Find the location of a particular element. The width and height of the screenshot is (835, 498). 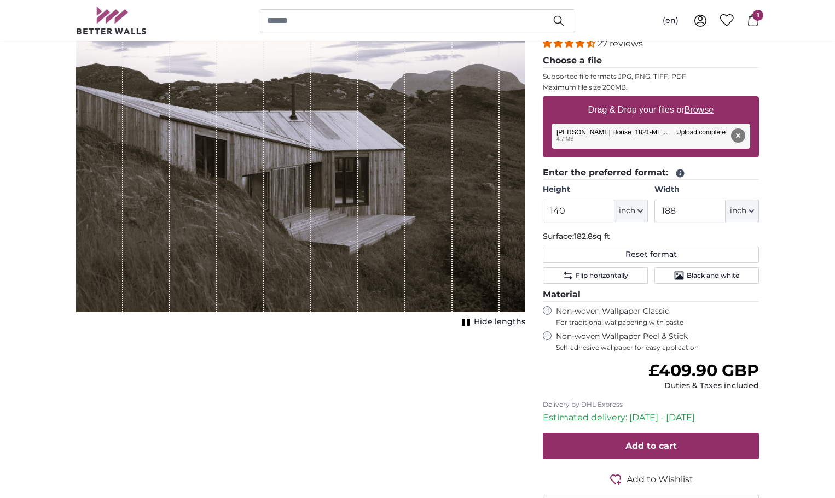

legend: Material is located at coordinates (651, 295).